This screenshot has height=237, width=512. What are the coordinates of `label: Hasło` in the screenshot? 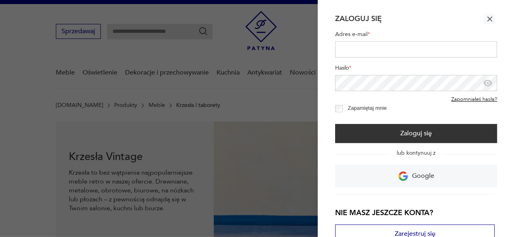 It's located at (416, 69).